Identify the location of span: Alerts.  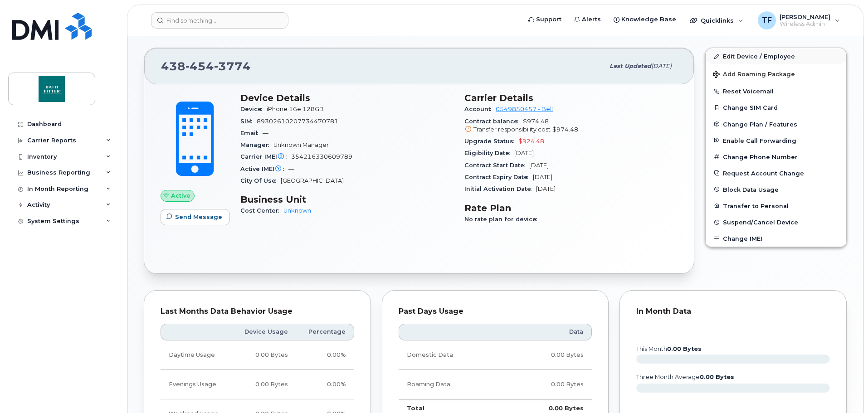
(592, 19).